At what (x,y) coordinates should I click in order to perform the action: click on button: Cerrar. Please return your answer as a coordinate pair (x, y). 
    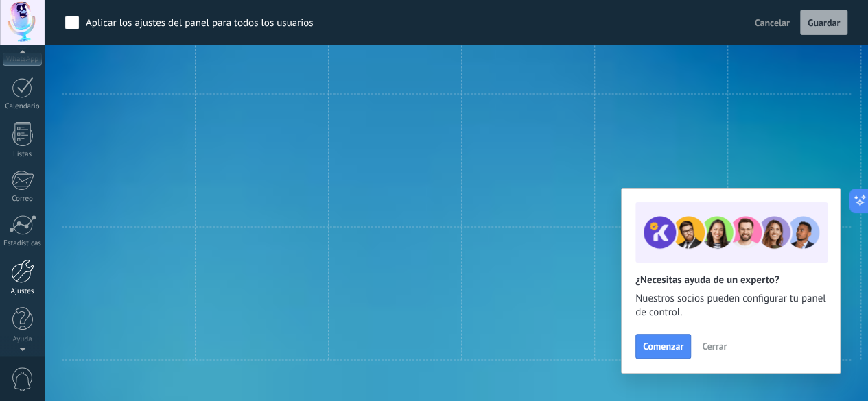
    Looking at the image, I should click on (714, 346).